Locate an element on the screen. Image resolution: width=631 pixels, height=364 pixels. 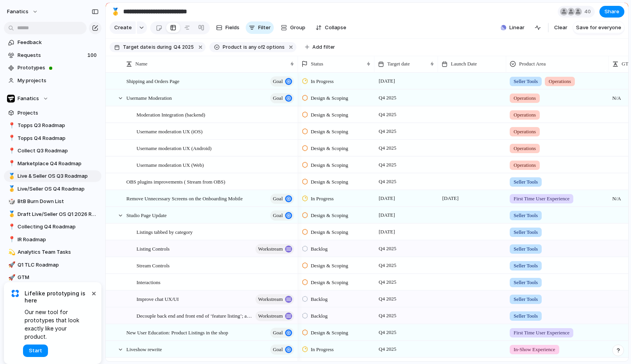
span: Name is located at coordinates (141, 64).